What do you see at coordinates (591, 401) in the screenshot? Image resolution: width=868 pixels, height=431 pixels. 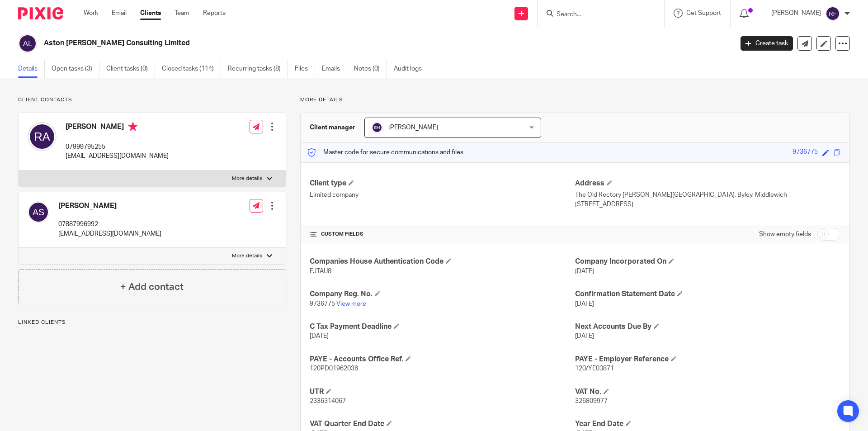 I see `span: 326809977` at bounding box center [591, 401].